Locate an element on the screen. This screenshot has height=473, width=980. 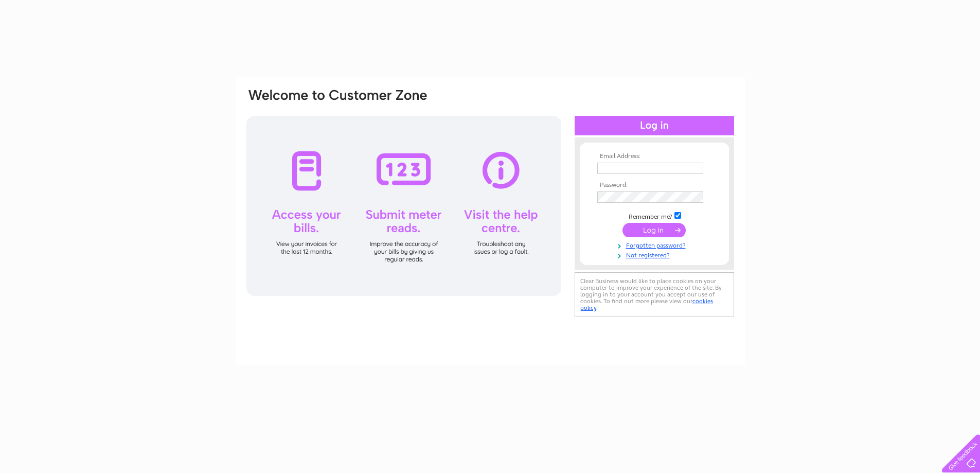
th: Password: is located at coordinates (654, 186).